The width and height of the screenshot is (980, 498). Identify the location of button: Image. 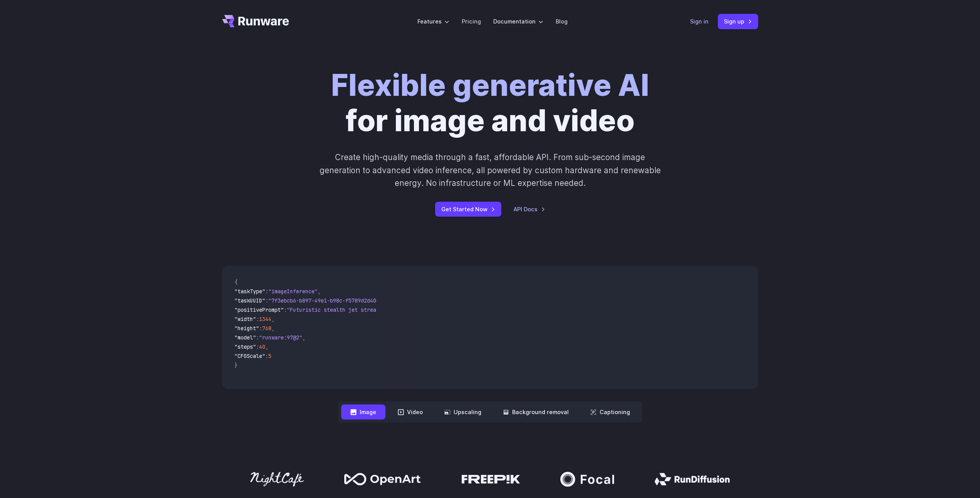
(363, 412).